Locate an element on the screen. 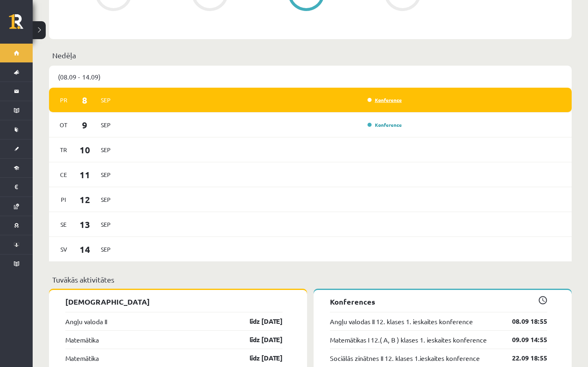 The height and width of the screenshot is (367, 588). span: Pi is located at coordinates (64, 199).